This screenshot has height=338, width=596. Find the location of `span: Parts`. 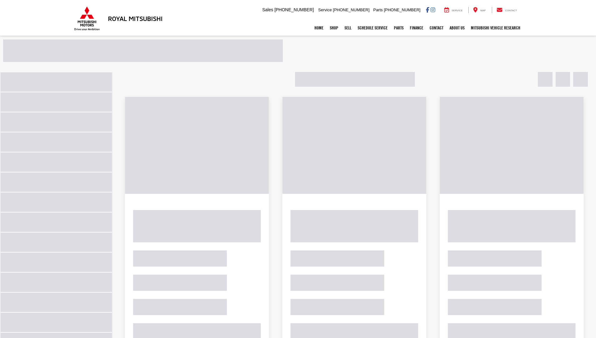

span: Parts is located at coordinates (378, 10).